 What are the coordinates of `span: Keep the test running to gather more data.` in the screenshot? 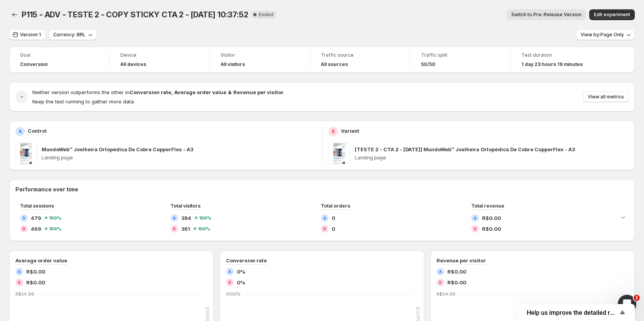 It's located at (84, 102).